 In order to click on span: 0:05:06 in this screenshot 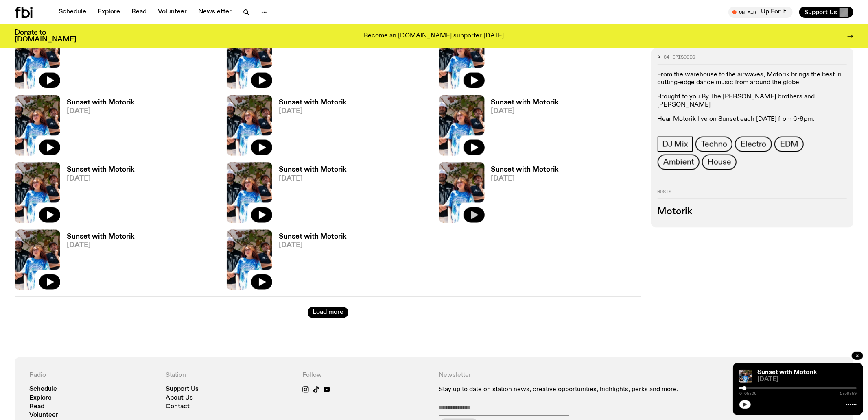, I will do `click(748, 394)`.